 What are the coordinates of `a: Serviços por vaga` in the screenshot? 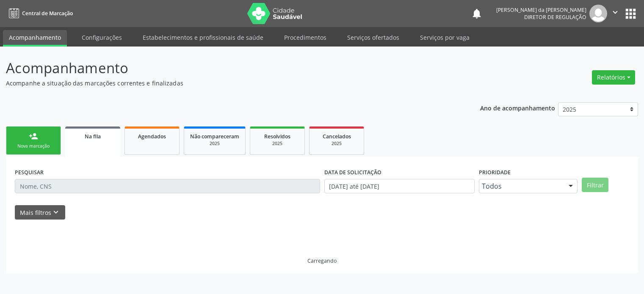 It's located at (445, 37).